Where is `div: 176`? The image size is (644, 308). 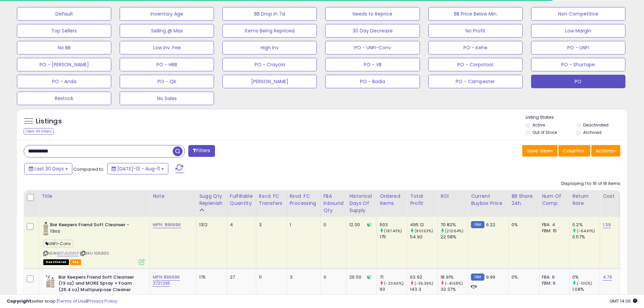
div: 176 is located at coordinates (210, 277).